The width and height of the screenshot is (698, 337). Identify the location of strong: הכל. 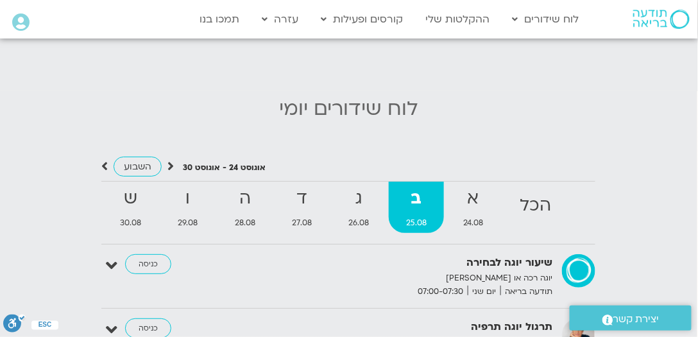
(536, 205).